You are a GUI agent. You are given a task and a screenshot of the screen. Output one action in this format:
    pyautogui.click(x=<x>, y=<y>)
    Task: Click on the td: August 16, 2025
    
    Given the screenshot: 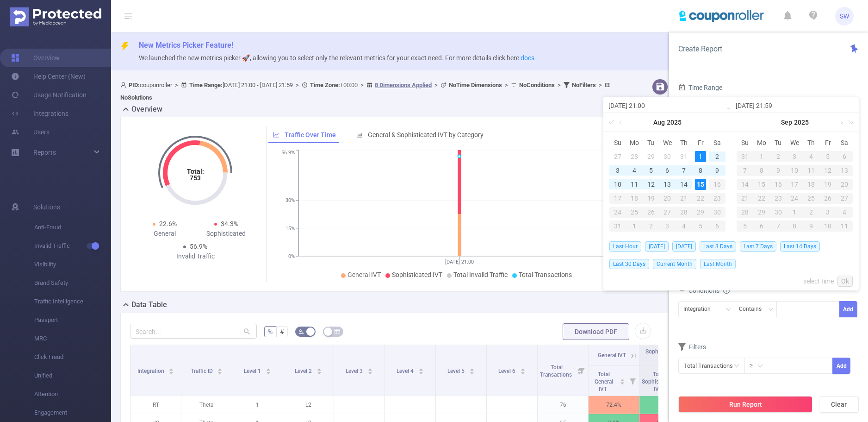 What is the action you would take?
    pyautogui.click(x=718, y=184)
    